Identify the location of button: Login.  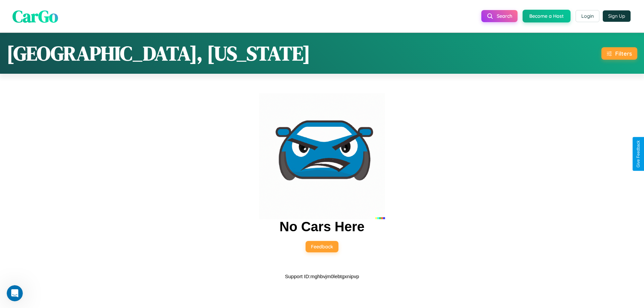
(587, 16).